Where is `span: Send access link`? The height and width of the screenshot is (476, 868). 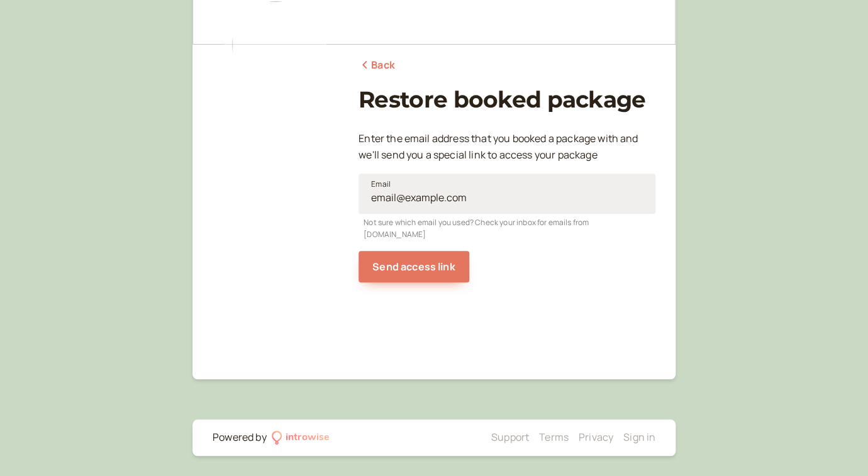
span: Send access link is located at coordinates (413, 267).